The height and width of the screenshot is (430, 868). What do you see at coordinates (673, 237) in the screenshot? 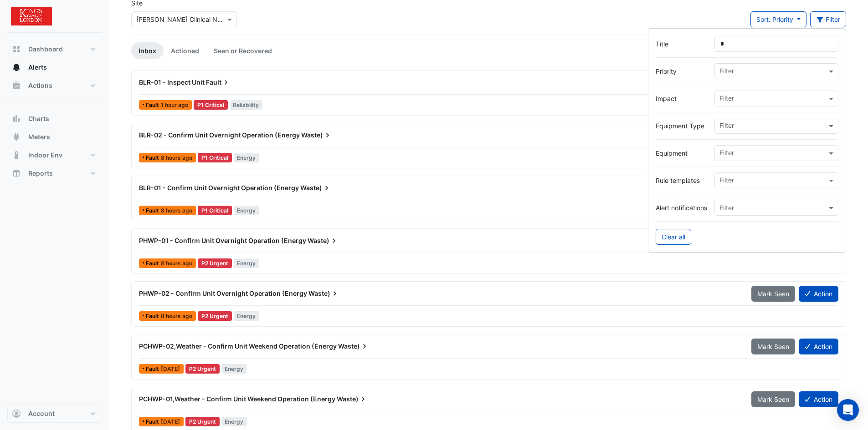
I see `button: Clear all` at bounding box center [673, 237].